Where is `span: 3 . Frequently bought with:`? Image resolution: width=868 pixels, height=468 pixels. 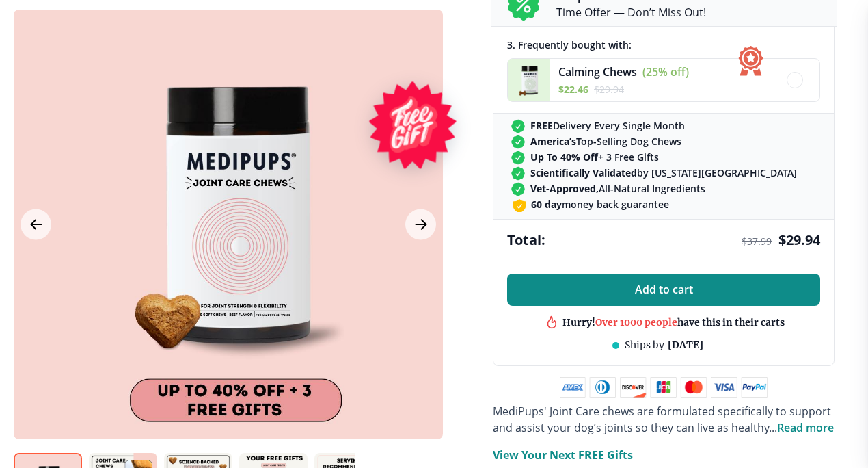 span: 3 . Frequently bought with: is located at coordinates (570, 45).